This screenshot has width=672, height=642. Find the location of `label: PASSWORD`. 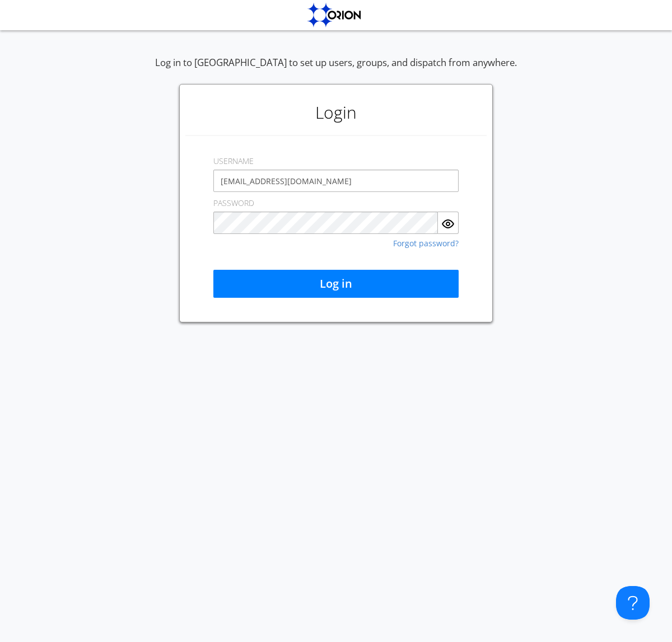

label: PASSWORD is located at coordinates (234, 203).